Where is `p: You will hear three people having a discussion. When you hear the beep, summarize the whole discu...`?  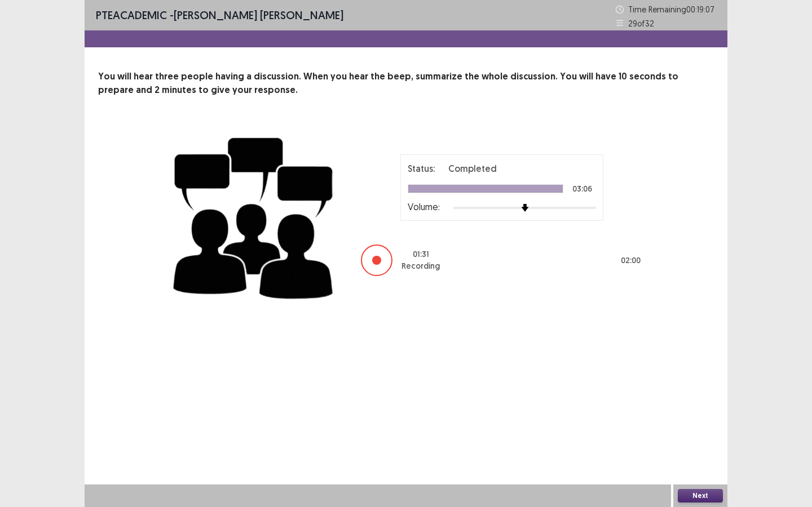
p: You will hear three people having a discussion. When you hear the beep, summarize the whole discu... is located at coordinates (406, 83).